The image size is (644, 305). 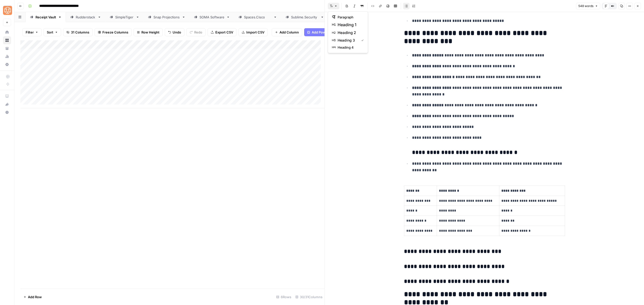 I want to click on button: 31 Columns, so click(x=77, y=32).